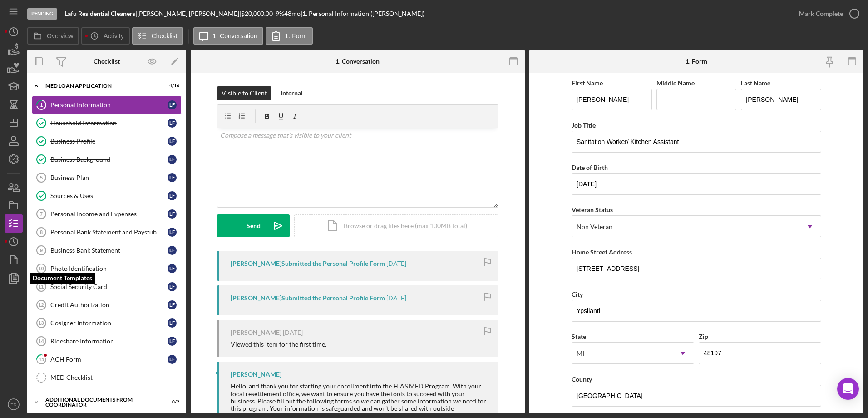 This screenshot has height=418, width=868. I want to click on div: Credit Authorization, so click(109, 305).